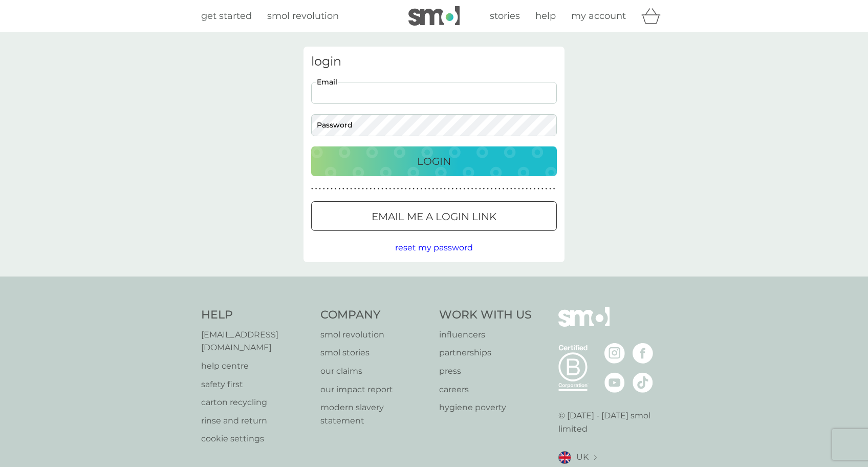  I want to click on a: smol revolution, so click(303, 16).